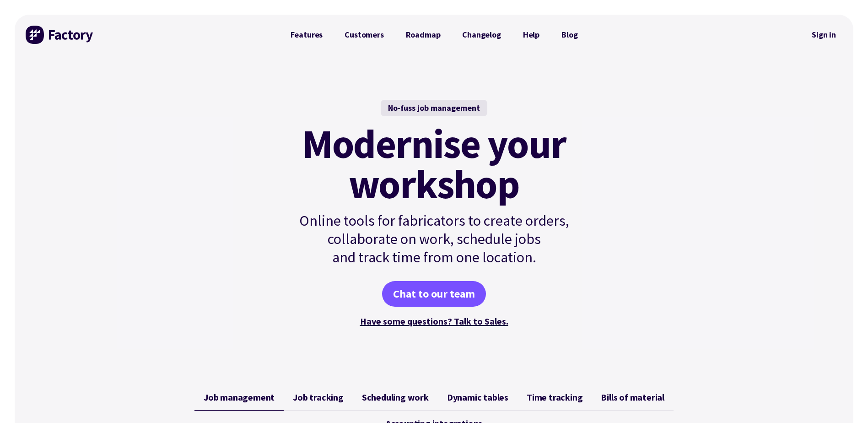  Describe the element at coordinates (434, 239) in the screenshot. I see `p: Online tools for fabricators to create orders, collaborate on work, schedule jobs and track time ...` at that location.